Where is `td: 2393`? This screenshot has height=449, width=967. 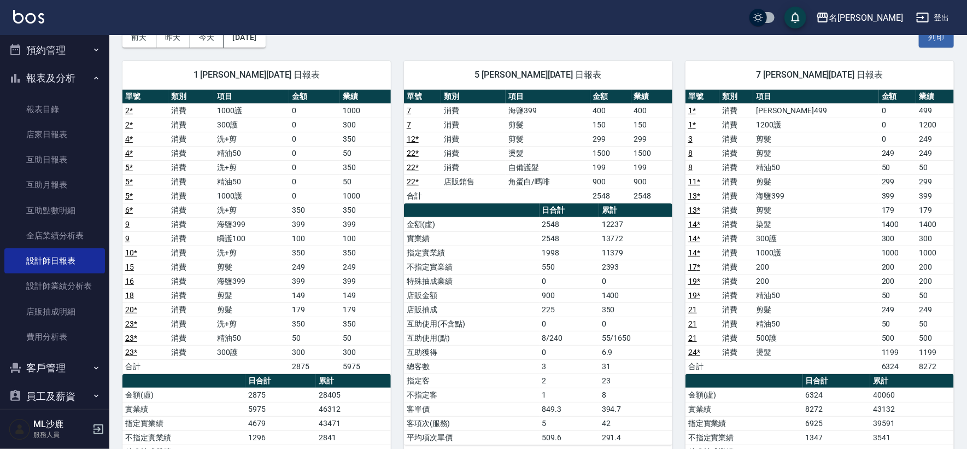 td: 2393 is located at coordinates (636, 267).